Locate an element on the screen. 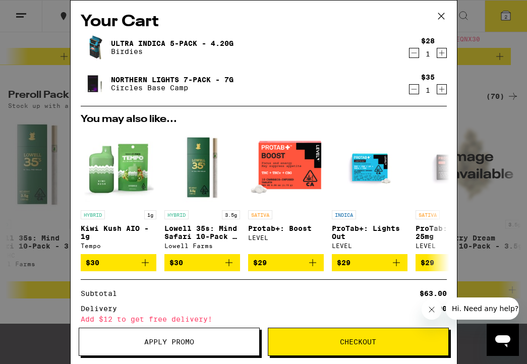 This screenshot has height=364, width=527. p: ProTab+: Lights Out is located at coordinates (370, 233).